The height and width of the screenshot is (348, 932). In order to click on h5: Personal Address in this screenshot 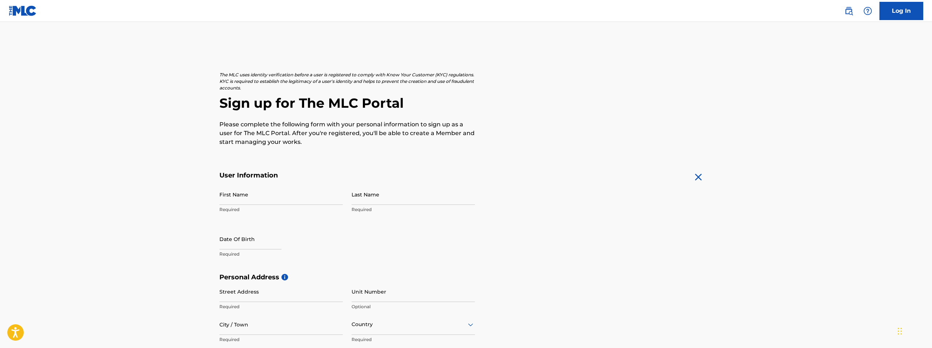, I will do `click(466, 277)`.